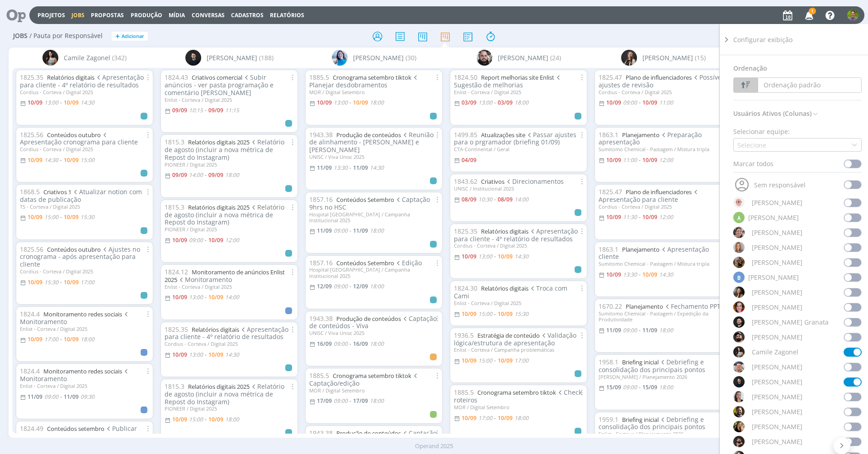 The width and height of the screenshot is (868, 454). Describe the element at coordinates (466, 231) in the screenshot. I see `span: 1825.35` at that location.